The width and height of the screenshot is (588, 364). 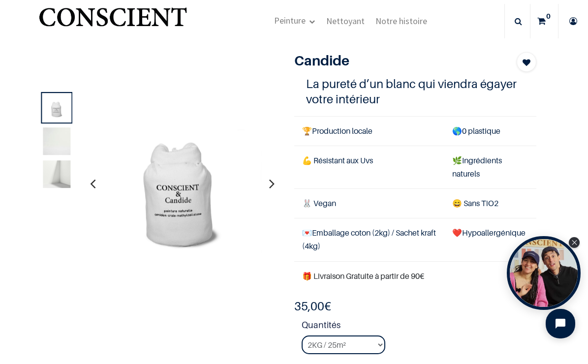 What do you see at coordinates (544, 273) in the screenshot?
I see `div: Open Tolstoy widget` at bounding box center [544, 273].